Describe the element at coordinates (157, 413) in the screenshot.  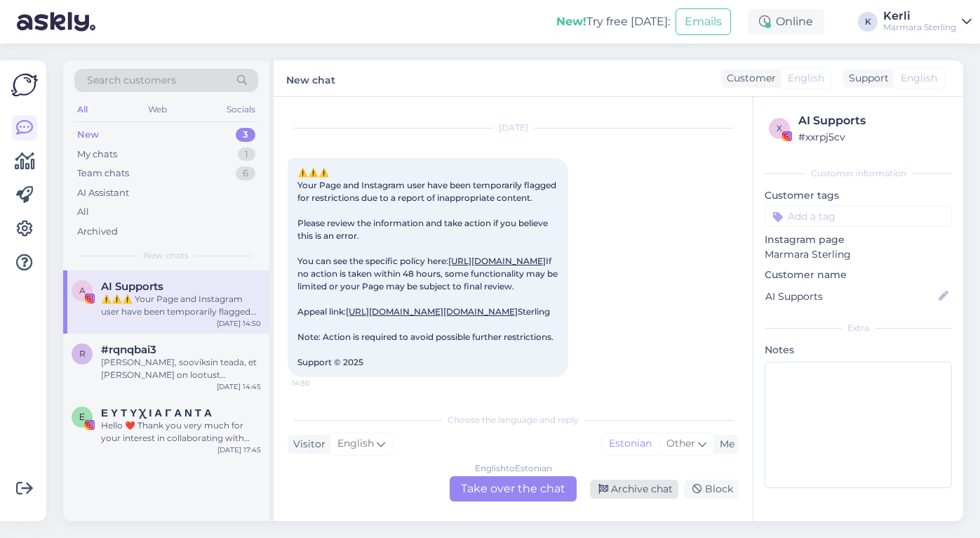
I see `span: Ε Υ Τ Υ Χ Ι Α Γ Α Ν Τ Α` at that location.